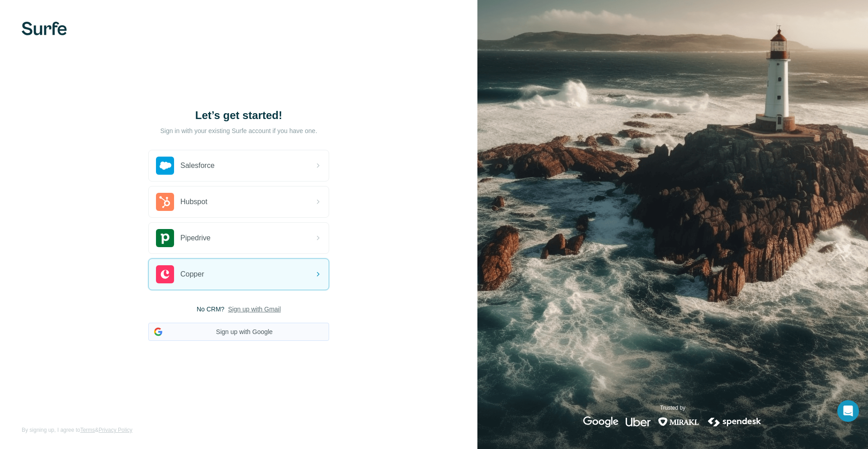 Image resolution: width=868 pixels, height=449 pixels. What do you see at coordinates (238, 131) in the screenshot?
I see `p: Sign in with your existing Surfe account if you have one.` at bounding box center [238, 131].